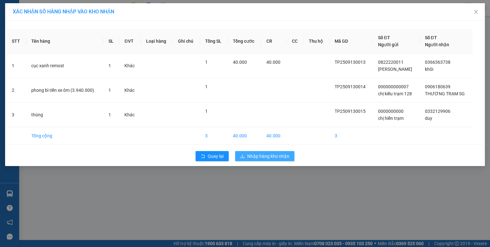 The image size is (490, 247). I want to click on td: thùng, so click(65, 115).